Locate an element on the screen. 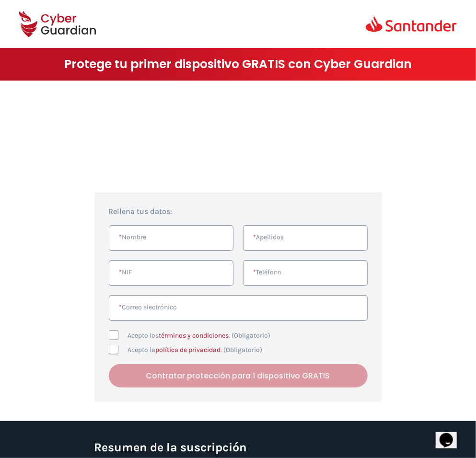 The width and height of the screenshot is (476, 458). button: Contratar protección para 1 dispositivo GRATIS is located at coordinates (238, 375).